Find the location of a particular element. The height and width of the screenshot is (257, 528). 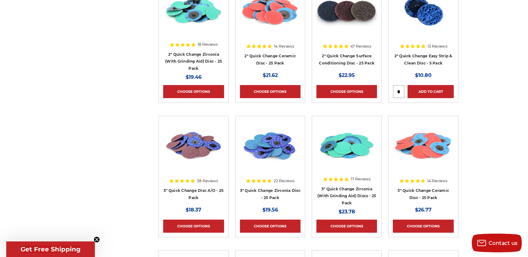

span: $26.77 is located at coordinates (423, 210).